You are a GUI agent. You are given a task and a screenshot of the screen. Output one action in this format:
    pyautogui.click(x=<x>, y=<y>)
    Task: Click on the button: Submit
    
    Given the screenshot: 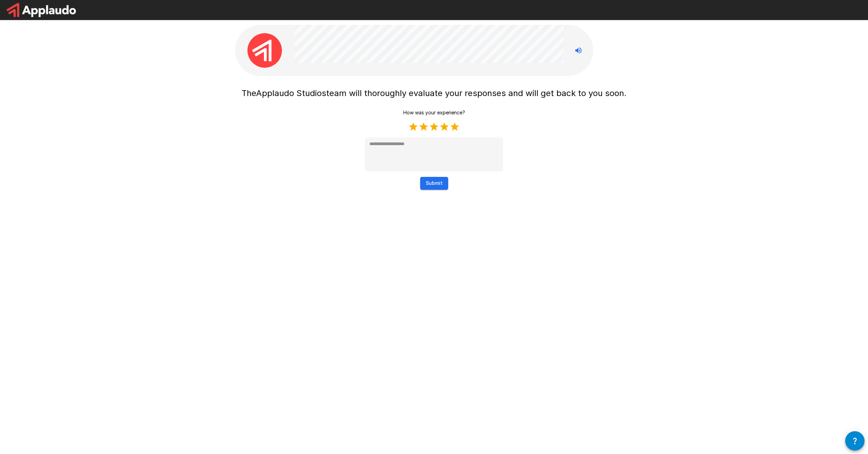 What is the action you would take?
    pyautogui.click(x=434, y=184)
    